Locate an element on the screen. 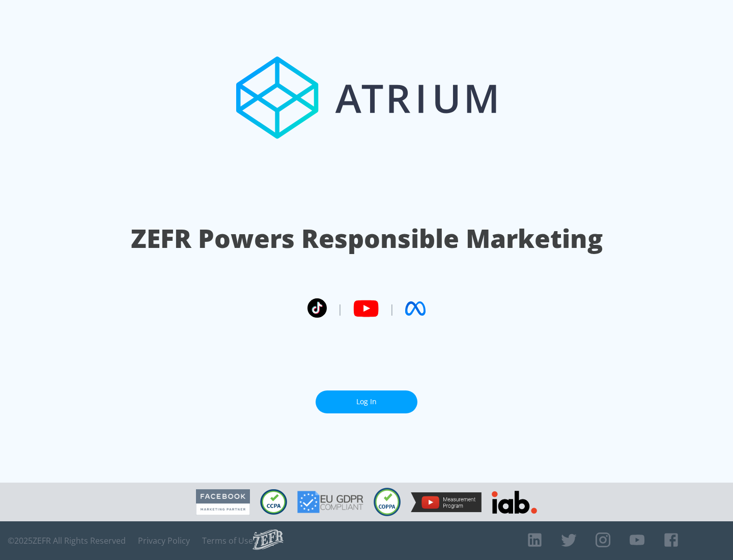 This screenshot has width=733, height=560. a: Log In is located at coordinates (366, 401).